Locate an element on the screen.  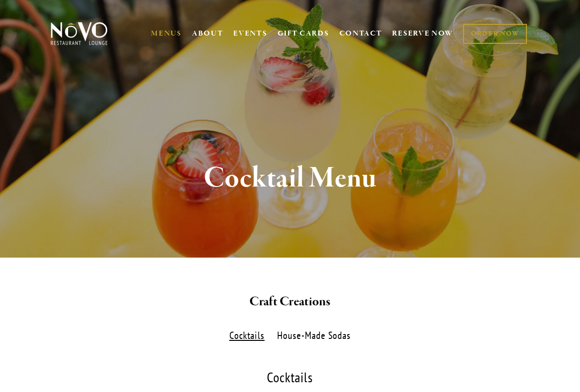
img: Novo Restaurant &amp; Lounge is located at coordinates (79, 34).